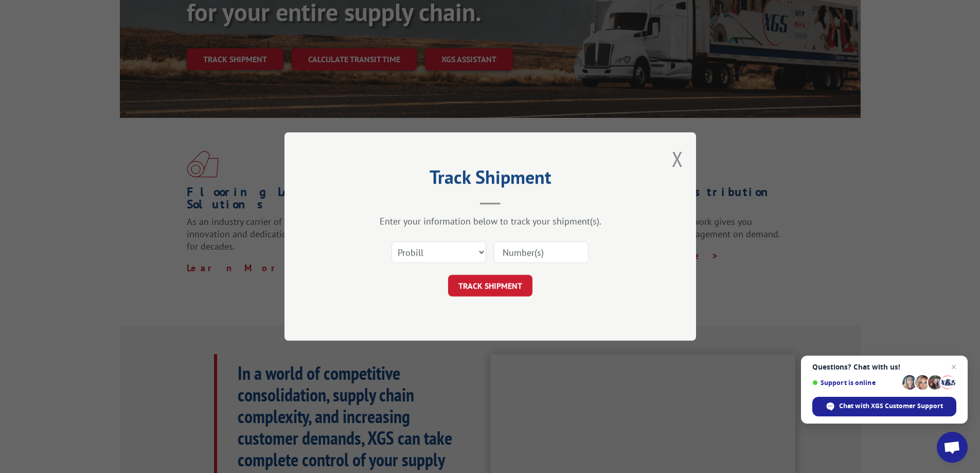 Image resolution: width=980 pixels, height=473 pixels. I want to click on div: Chat with XGS Customer Support, so click(884, 406).